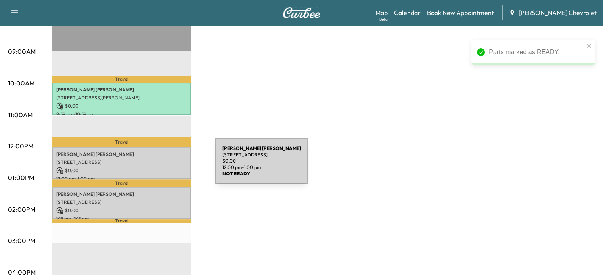  Describe the element at coordinates (302, 13) in the screenshot. I see `img: Curbee Logo` at that location.